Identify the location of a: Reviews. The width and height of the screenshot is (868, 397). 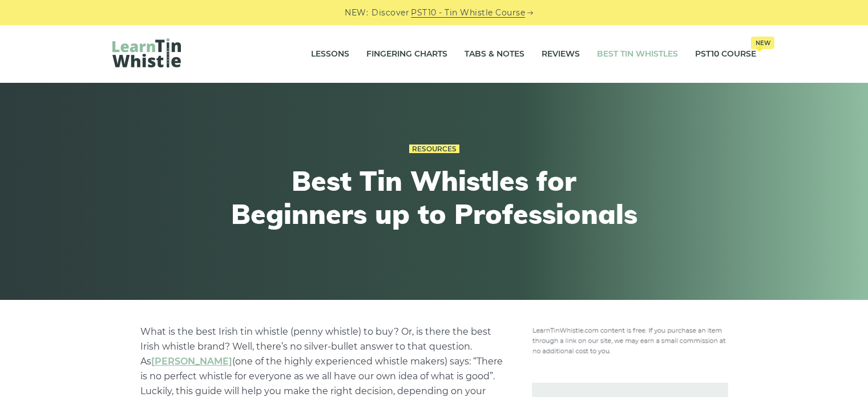
(561, 54).